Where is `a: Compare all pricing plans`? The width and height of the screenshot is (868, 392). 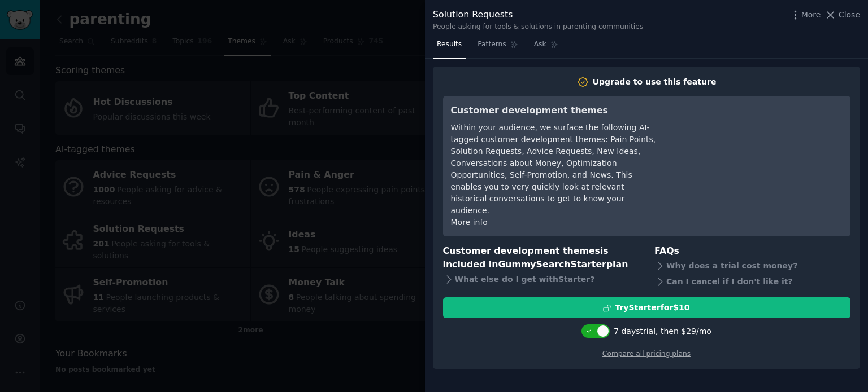
a: Compare all pricing plans is located at coordinates (647, 354).